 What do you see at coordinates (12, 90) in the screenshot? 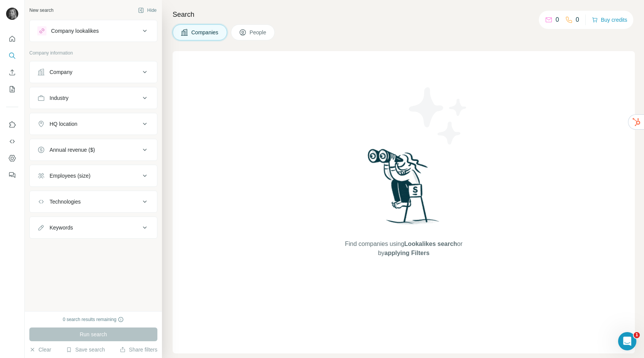
I see `button: My lists` at bounding box center [12, 90].